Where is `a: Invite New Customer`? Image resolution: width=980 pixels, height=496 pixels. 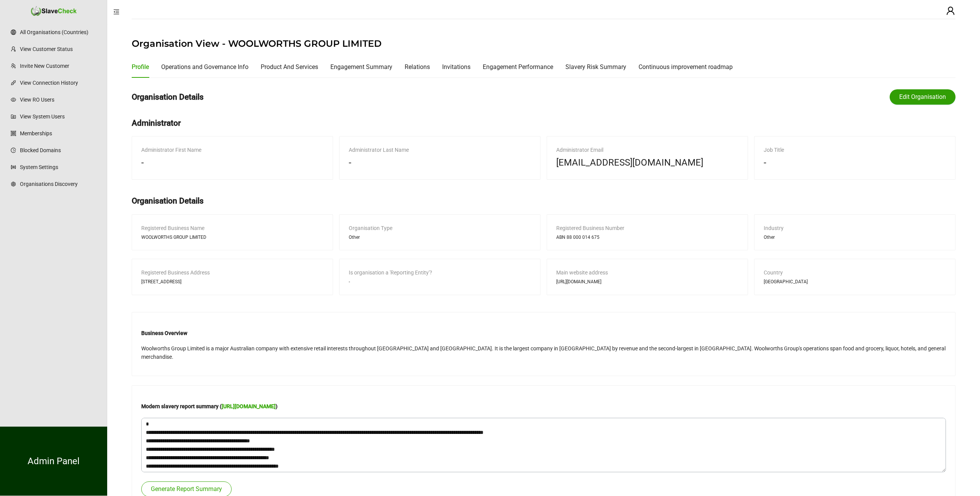
a: Invite New Customer is located at coordinates (59, 66).